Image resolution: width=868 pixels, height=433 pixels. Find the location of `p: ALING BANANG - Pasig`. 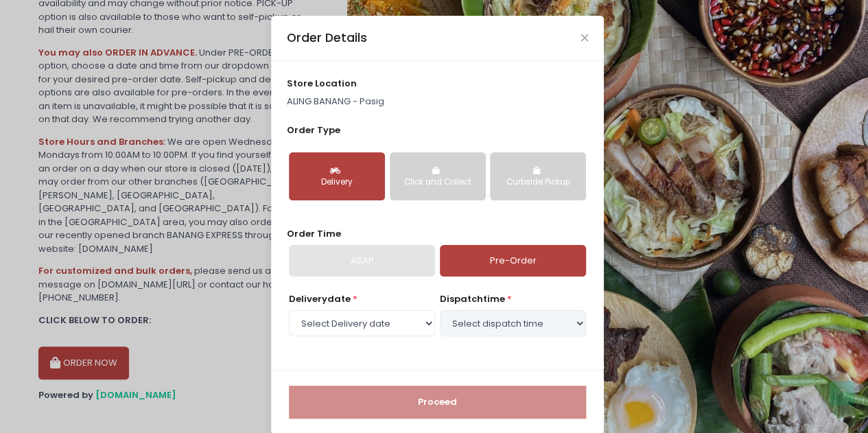

p: ALING BANANG - Pasig is located at coordinates (438, 102).